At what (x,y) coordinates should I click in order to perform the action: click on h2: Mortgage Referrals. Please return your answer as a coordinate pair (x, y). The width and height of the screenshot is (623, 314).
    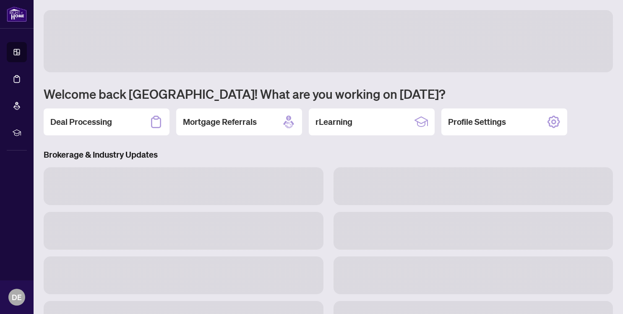
    Looking at the image, I should click on (220, 122).